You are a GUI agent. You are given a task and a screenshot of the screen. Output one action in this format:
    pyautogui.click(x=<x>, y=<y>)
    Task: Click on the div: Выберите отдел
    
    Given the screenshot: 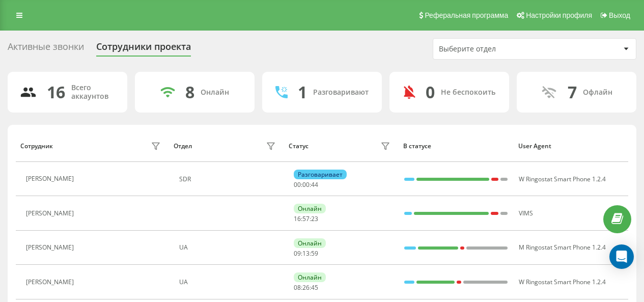 What is the action you would take?
    pyautogui.click(x=499, y=49)
    